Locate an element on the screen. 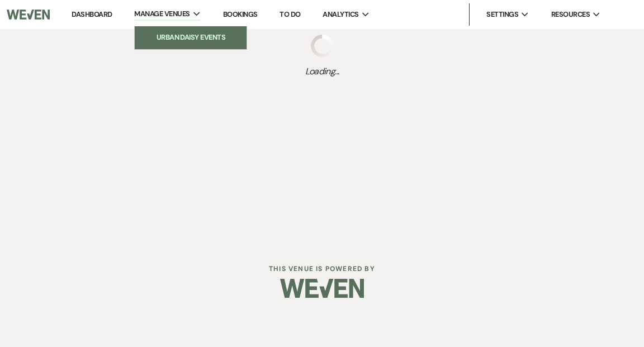 The height and width of the screenshot is (347, 644). li: Urban Daisy Events is located at coordinates (190, 37).